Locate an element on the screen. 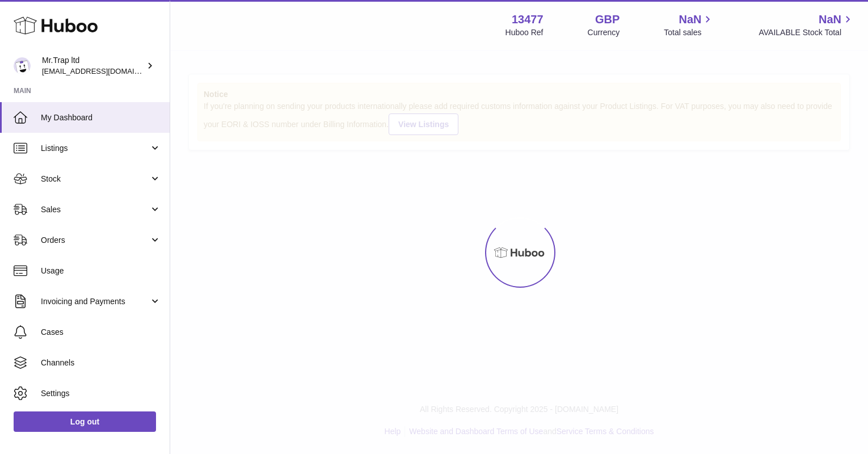 The height and width of the screenshot is (454, 868). span: My Dashboard is located at coordinates (101, 118).